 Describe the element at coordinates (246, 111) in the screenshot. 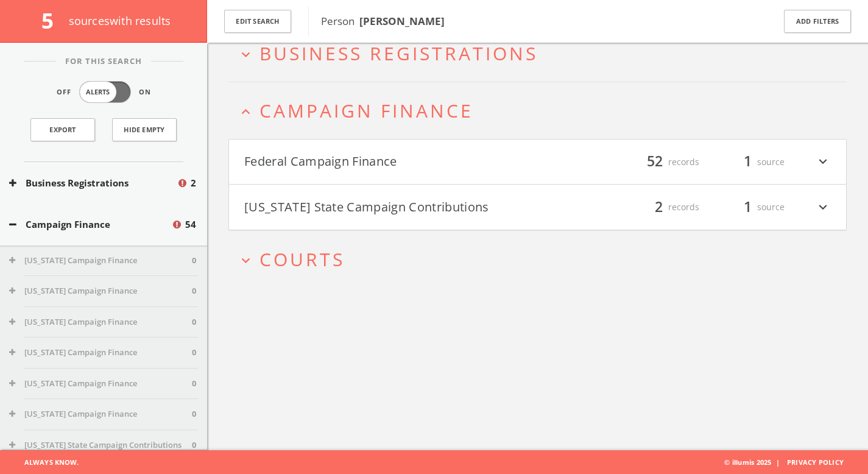

I see `i: expand_less` at that location.